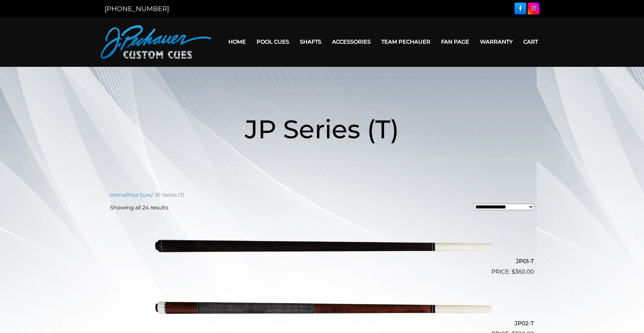 The image size is (644, 333). Describe the element at coordinates (322, 195) in the screenshot. I see `nav: Breadcrumb` at that location.